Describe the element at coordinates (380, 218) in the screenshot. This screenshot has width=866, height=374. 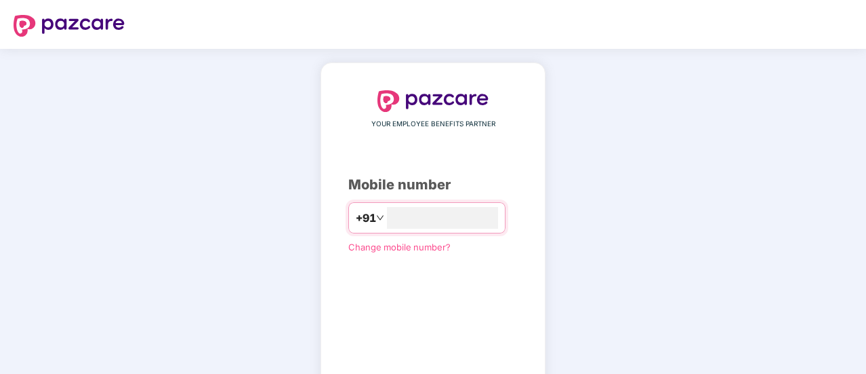
I see `span: down` at that location.